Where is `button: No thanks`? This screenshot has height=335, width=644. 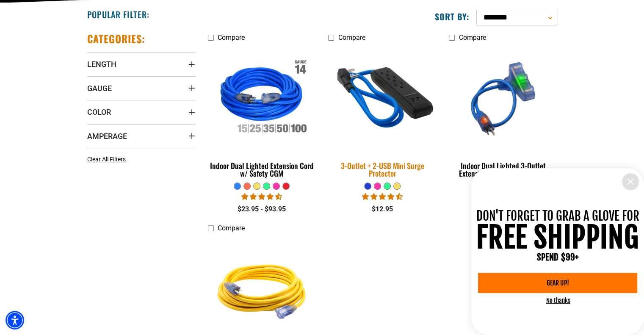
button: No thanks is located at coordinates (558, 300).